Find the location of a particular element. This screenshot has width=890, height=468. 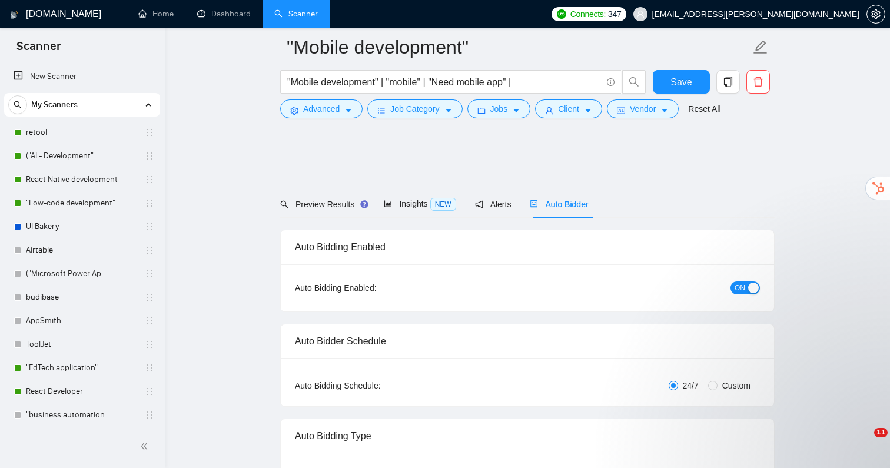

span: Vendor is located at coordinates (643, 109).